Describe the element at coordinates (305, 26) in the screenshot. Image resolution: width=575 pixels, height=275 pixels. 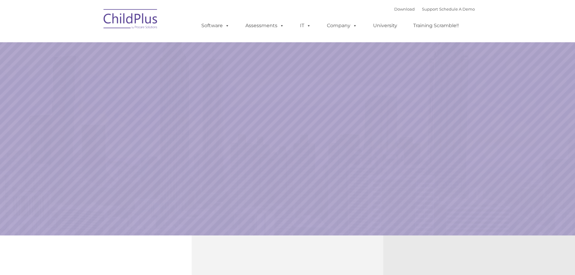
I see `a: IT` at that location.